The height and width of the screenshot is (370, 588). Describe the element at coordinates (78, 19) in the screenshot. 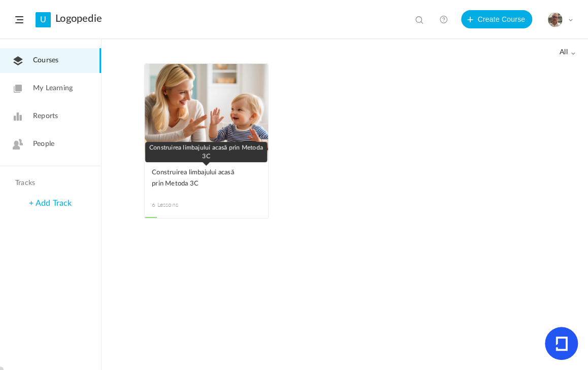

I see `a: Logopedie` at that location.